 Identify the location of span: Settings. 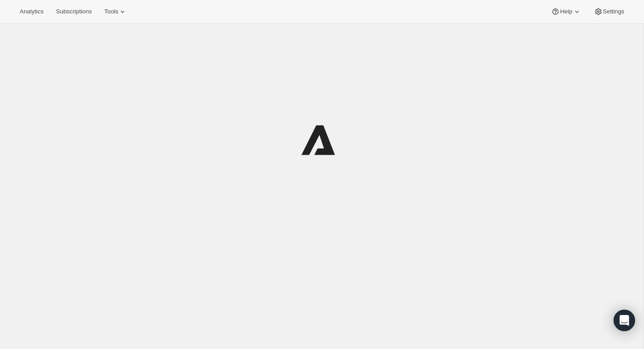
(613, 11).